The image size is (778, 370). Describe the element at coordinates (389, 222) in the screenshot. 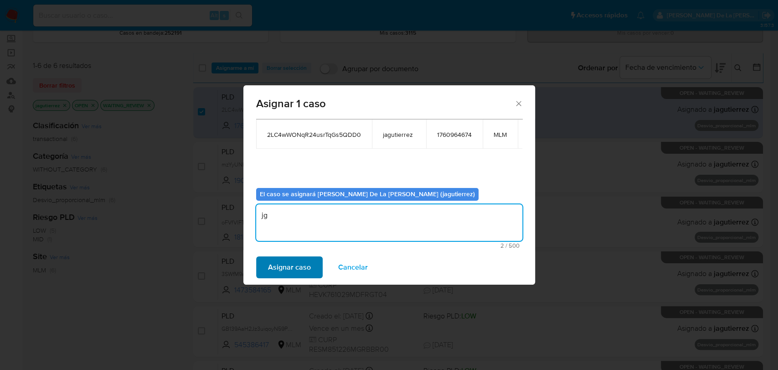

I see `textarea: jg` at that location.